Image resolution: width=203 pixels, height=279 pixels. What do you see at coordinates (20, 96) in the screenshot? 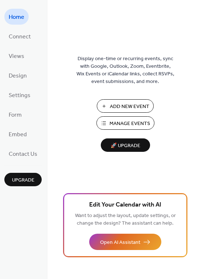
I see `span: Settings` at bounding box center [20, 96].